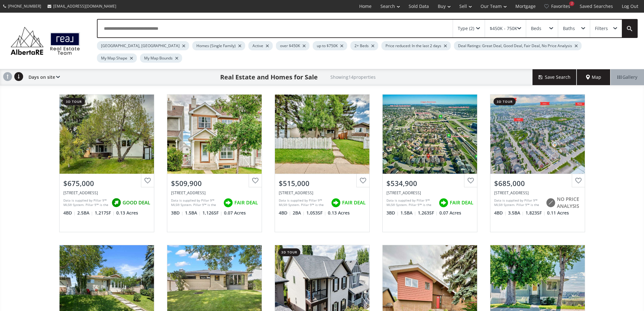 The image size is (644, 311). Describe the element at coordinates (518, 46) in the screenshot. I see `div: Deal Ratings: Great Deal, Good Deal, Fair Deal, No Price Analysis` at that location.